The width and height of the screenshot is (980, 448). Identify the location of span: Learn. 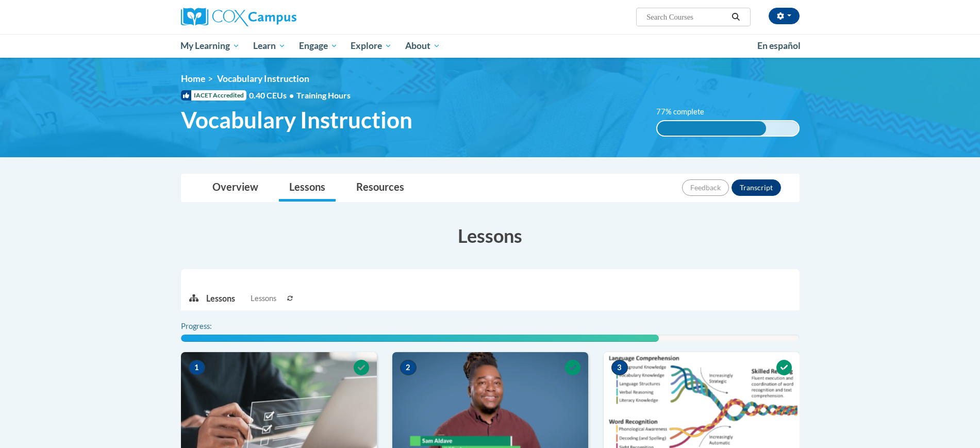
(269, 46).